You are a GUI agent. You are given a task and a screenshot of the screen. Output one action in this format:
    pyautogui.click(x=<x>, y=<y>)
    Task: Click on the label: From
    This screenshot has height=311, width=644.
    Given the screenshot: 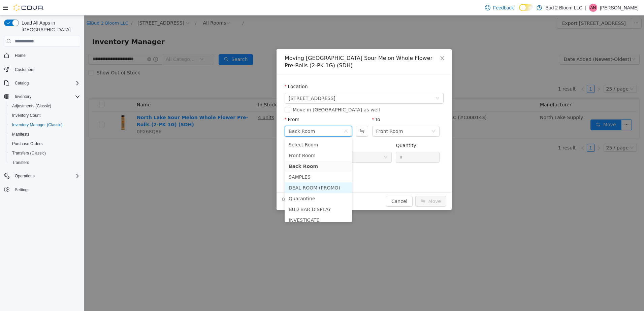 What is the action you would take?
    pyautogui.click(x=208, y=104)
    